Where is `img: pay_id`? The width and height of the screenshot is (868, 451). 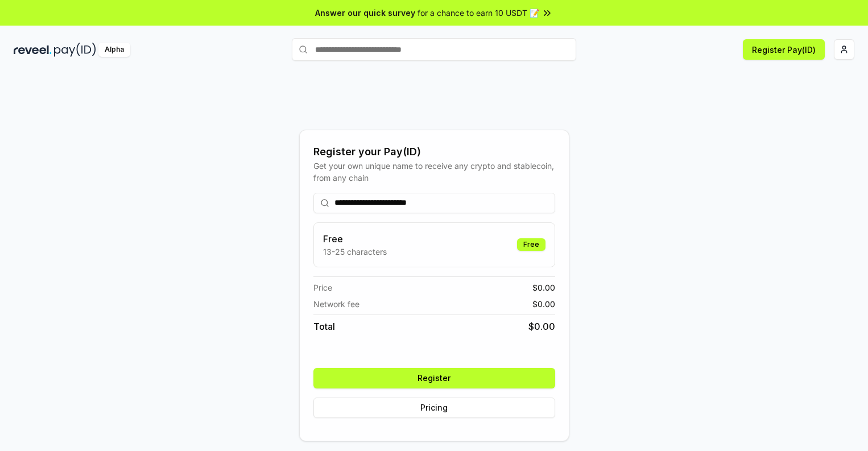 img: pay_id is located at coordinates (75, 49).